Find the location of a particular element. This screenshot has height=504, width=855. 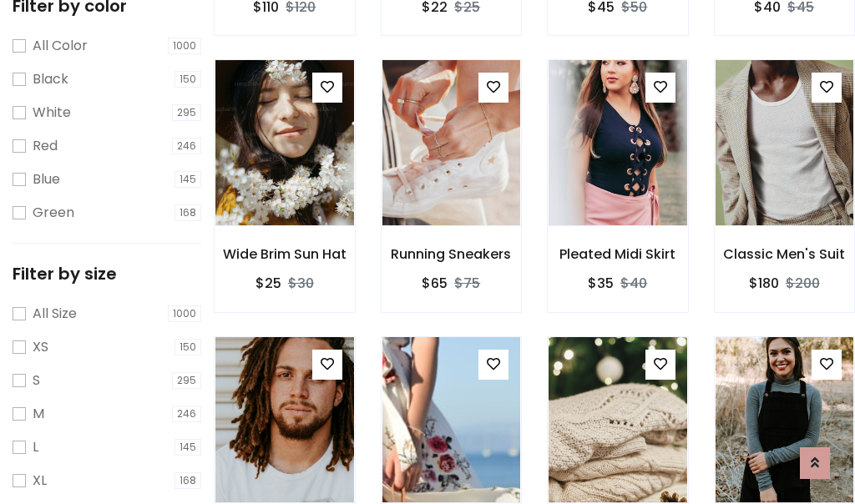

h6: Classic Men's Suit is located at coordinates (784, 253).